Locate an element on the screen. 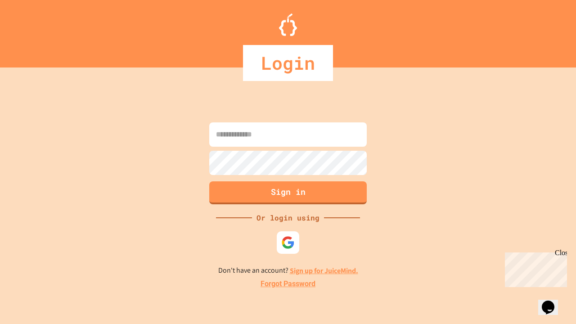 The width and height of the screenshot is (576, 324). a: Forgot Password is located at coordinates (288, 284).